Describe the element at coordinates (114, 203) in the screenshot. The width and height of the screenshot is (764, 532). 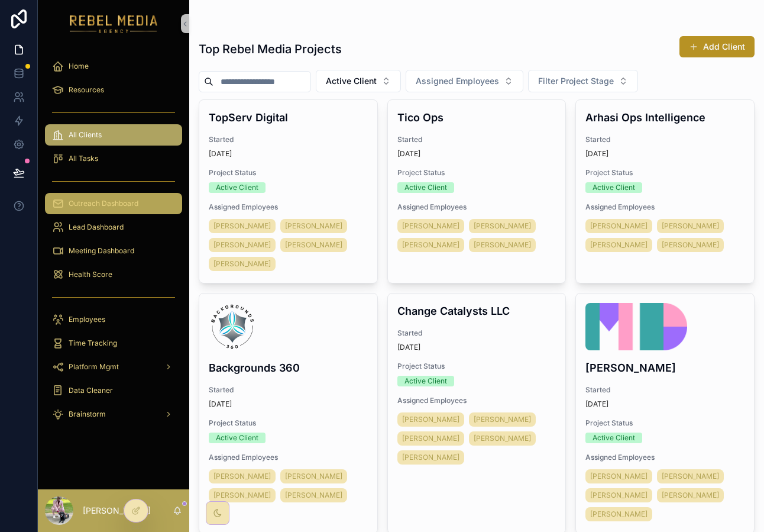
I see `a: Outreach Dashboard` at that location.